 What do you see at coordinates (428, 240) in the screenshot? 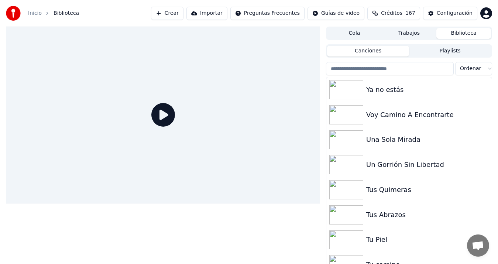
I see `div: Tu Piel` at bounding box center [428, 240].